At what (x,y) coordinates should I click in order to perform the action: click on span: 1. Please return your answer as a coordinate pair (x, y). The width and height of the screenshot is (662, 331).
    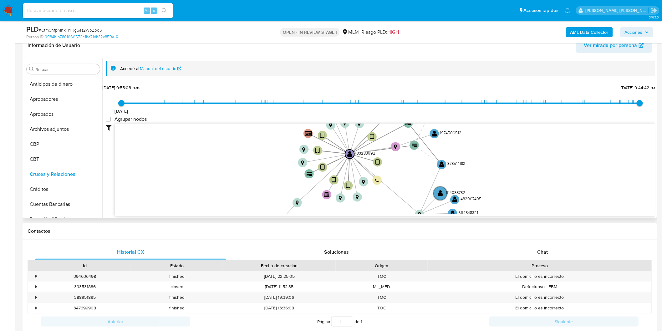
    Looking at the image, I should click on (361, 321).